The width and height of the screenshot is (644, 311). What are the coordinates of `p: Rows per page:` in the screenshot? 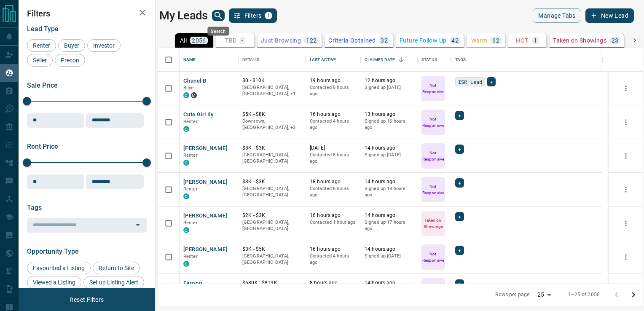 It's located at (513, 295).